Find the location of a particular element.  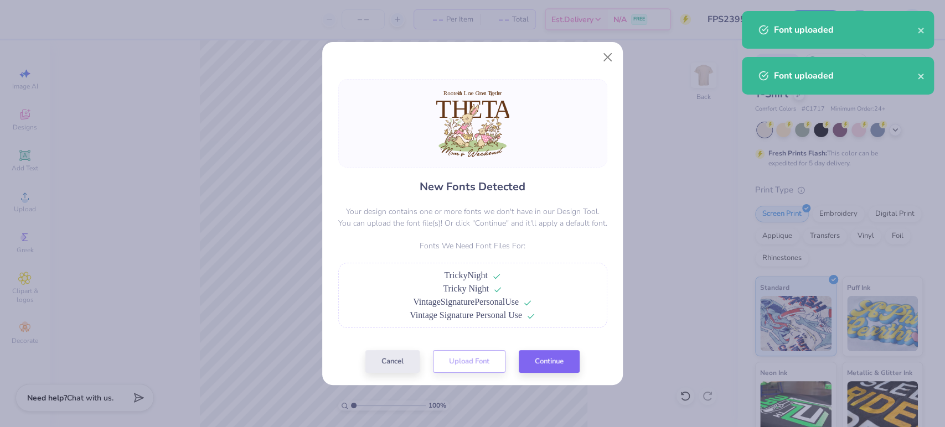

button: Close is located at coordinates (608, 57).